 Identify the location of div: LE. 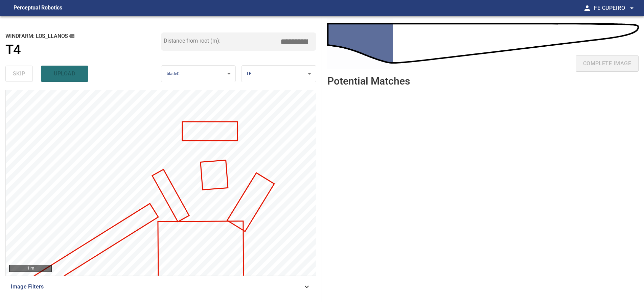
(279, 74).